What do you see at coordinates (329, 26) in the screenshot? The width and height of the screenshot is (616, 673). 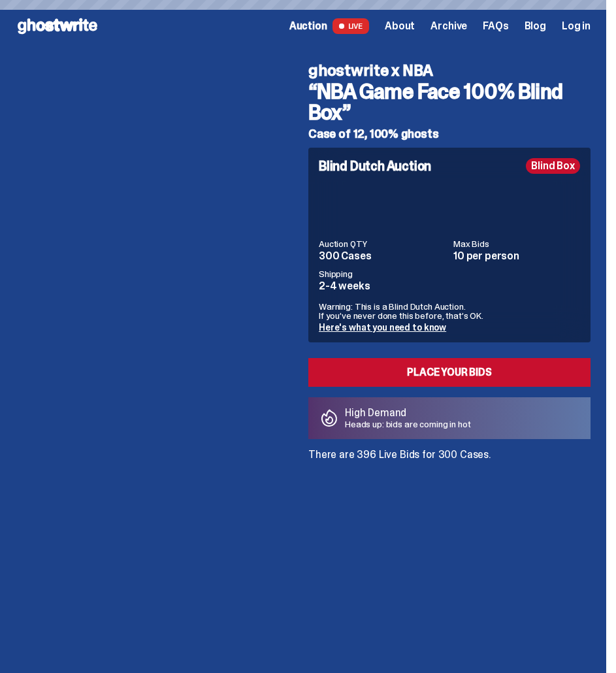 I see `a: Auction LIVE` at bounding box center [329, 26].